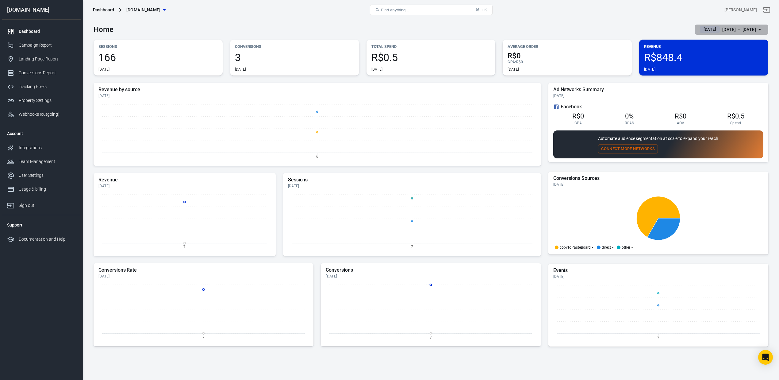  Describe the element at coordinates (512, 62) in the screenshot. I see `span: CPA :` at that location.